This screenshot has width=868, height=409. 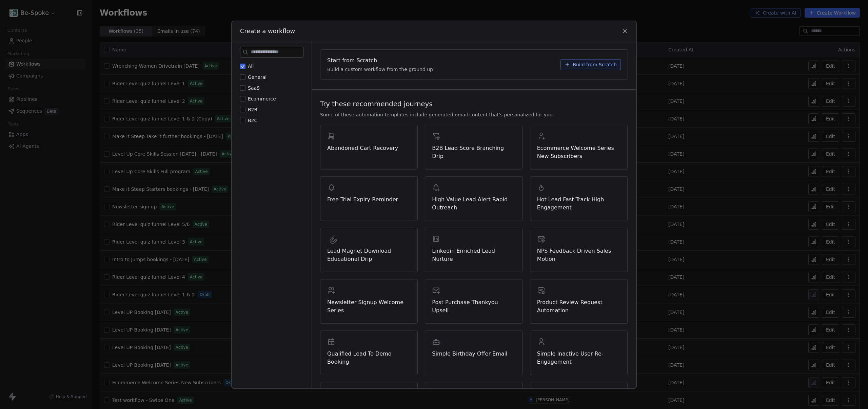 I want to click on span: Qualified Lead To Demo Booking, so click(x=369, y=358).